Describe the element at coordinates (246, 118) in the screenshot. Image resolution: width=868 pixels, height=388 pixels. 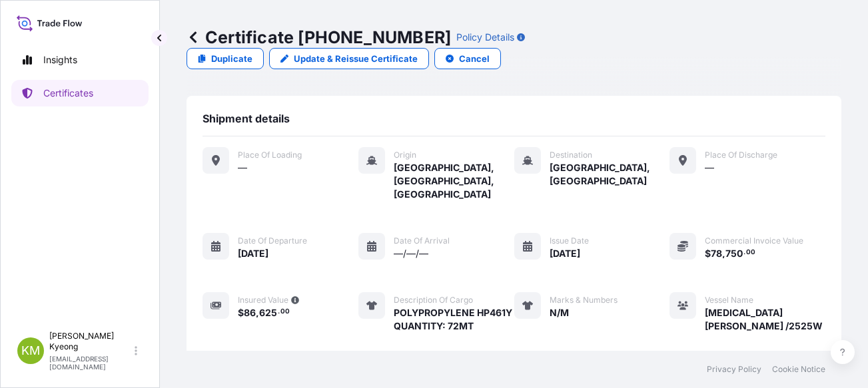
I see `span: Shipment details` at that location.